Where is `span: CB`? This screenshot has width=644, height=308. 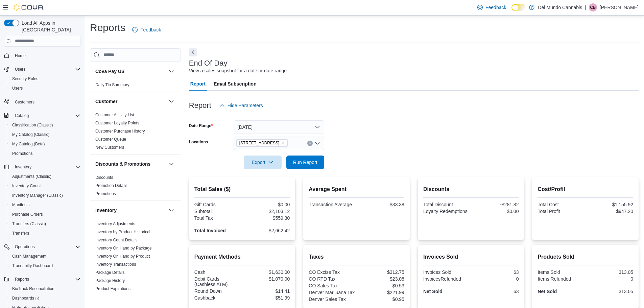 span: CB is located at coordinates (593, 8).